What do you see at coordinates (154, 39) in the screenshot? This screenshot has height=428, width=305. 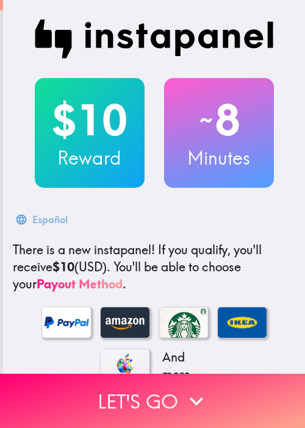 I see `img: Instapanel` at bounding box center [154, 39].